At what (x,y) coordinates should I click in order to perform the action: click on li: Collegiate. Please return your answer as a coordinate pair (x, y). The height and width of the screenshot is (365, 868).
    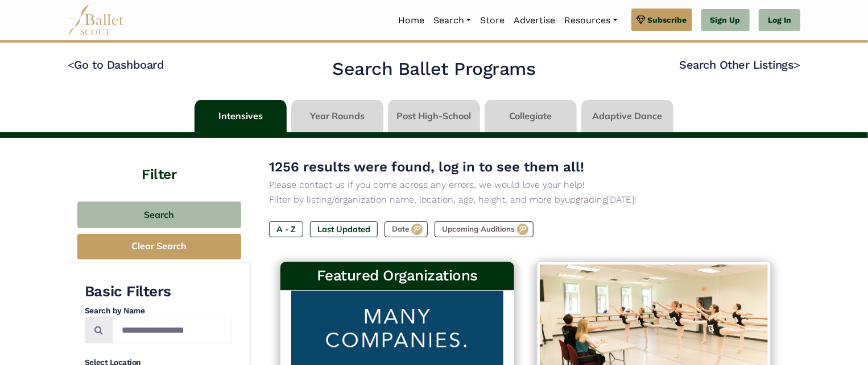
    Looking at the image, I should click on (531, 116).